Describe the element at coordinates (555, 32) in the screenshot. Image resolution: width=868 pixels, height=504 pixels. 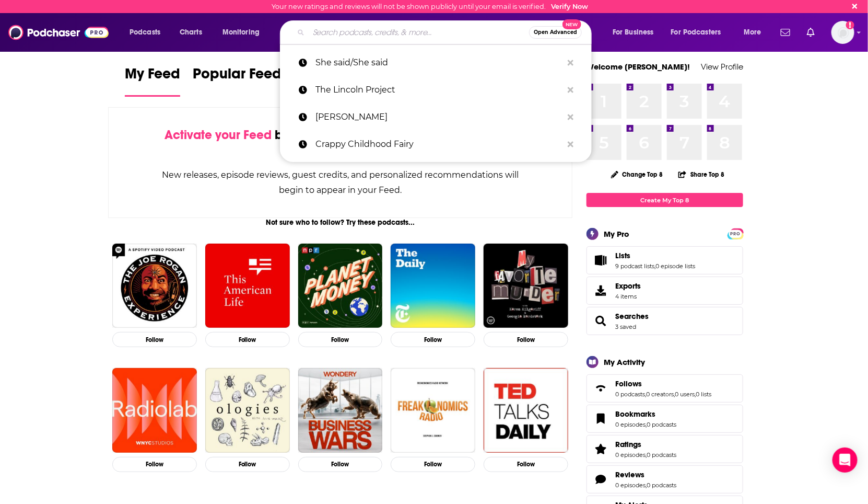
I see `button: Open AdvancedNew` at that location.